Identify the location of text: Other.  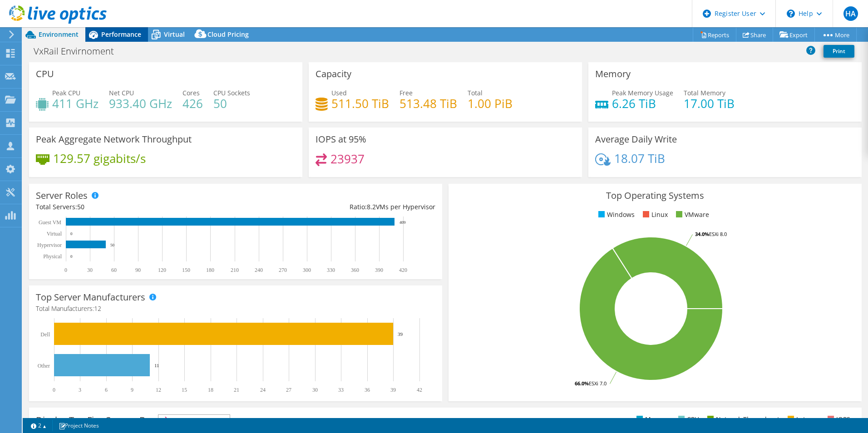
(44, 366).